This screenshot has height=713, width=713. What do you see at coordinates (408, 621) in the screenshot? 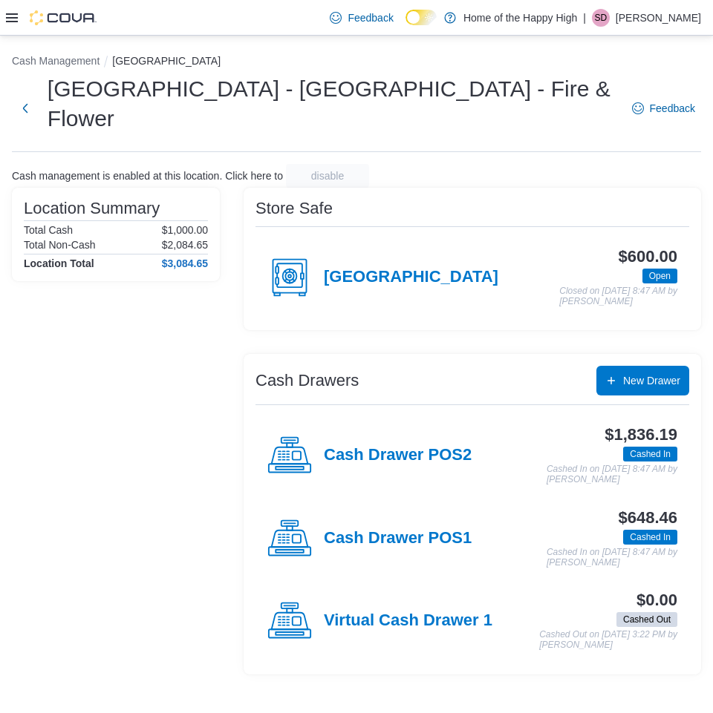
I see `h4: Virtual Cash Drawer 1` at bounding box center [408, 621].